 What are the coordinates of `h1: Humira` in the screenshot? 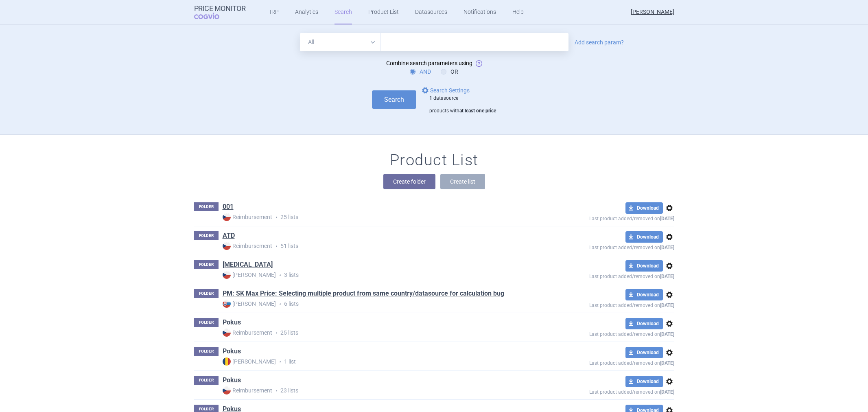 It's located at (247, 266).